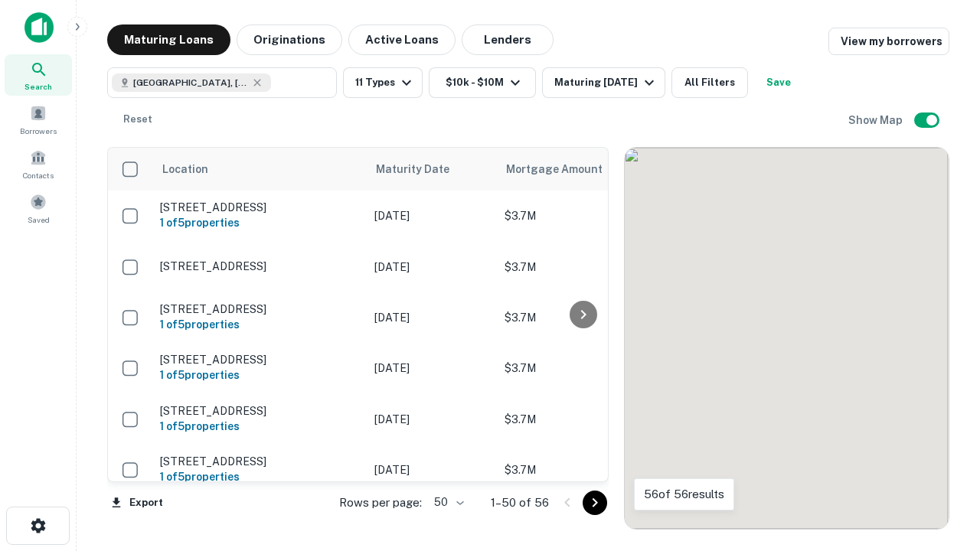  Describe the element at coordinates (39, 28) in the screenshot. I see `img: capitalize-icon.png` at that location.